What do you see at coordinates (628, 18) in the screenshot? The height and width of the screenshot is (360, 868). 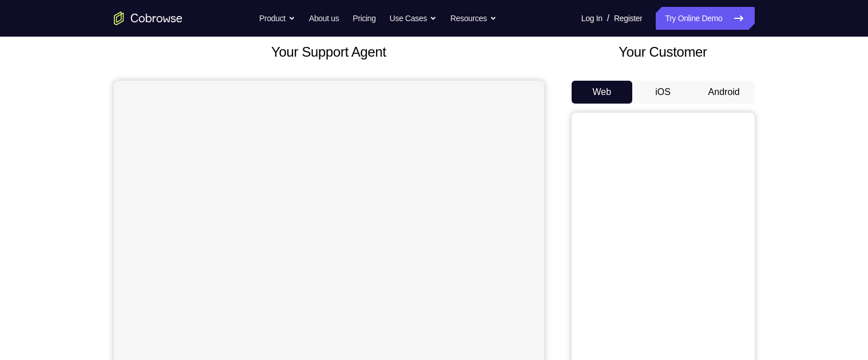 I see `a: Register` at bounding box center [628, 18].